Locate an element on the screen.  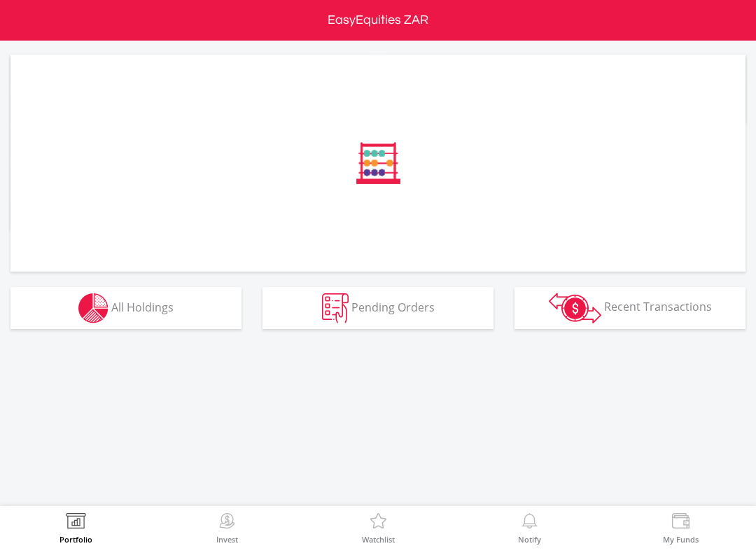
img: holdings-wht.png is located at coordinates (93, 308).